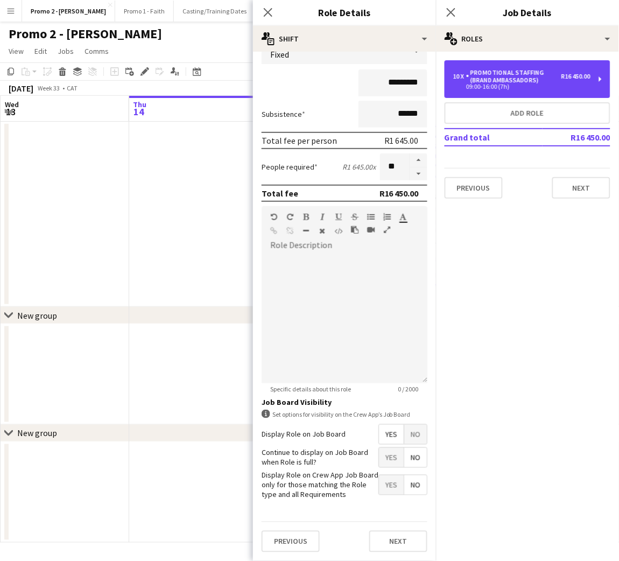  I want to click on a: Comms, so click(96, 51).